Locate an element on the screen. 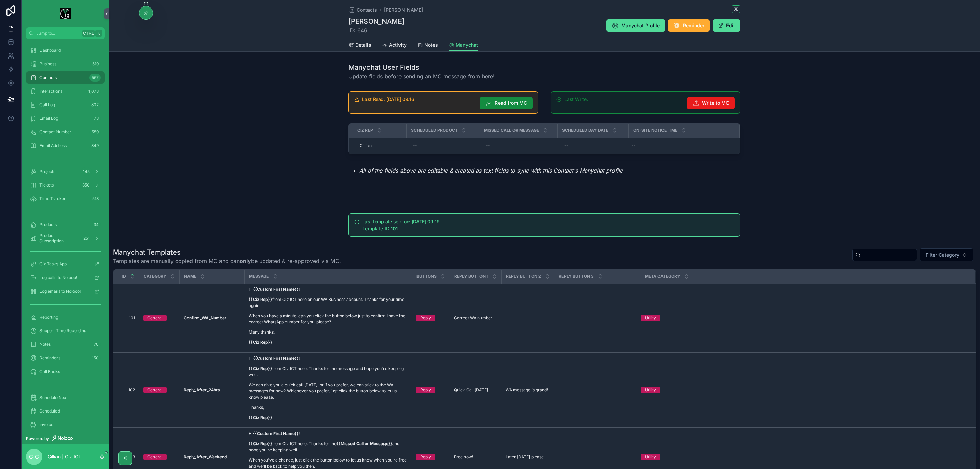 The image size is (980, 469). span: Product Subscription is located at coordinates (59, 238).